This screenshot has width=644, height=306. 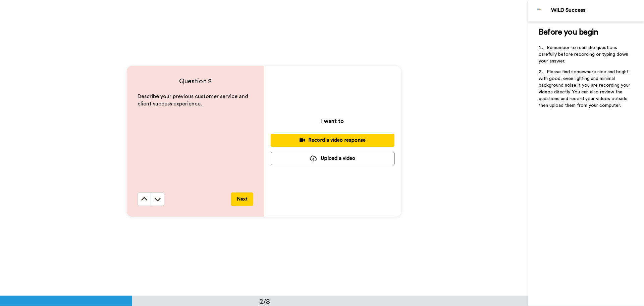 I want to click on img: Profile Image, so click(x=539, y=11).